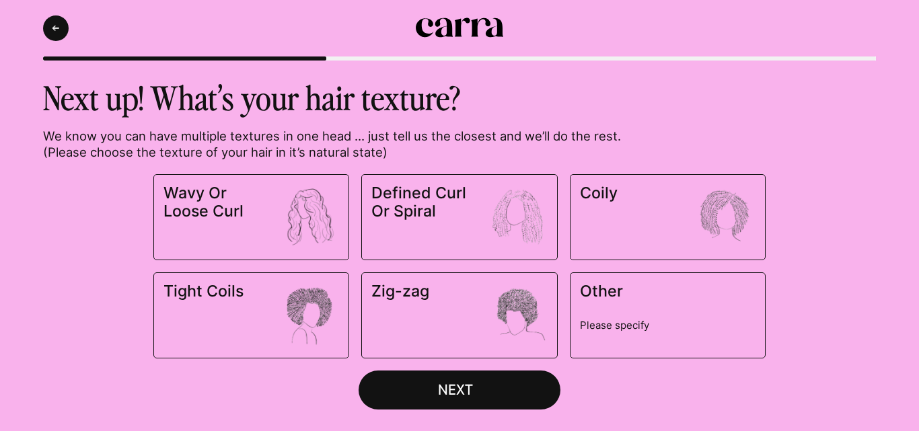 The height and width of the screenshot is (431, 919). Describe the element at coordinates (424, 292) in the screenshot. I see `span: Zig-zag` at that location.